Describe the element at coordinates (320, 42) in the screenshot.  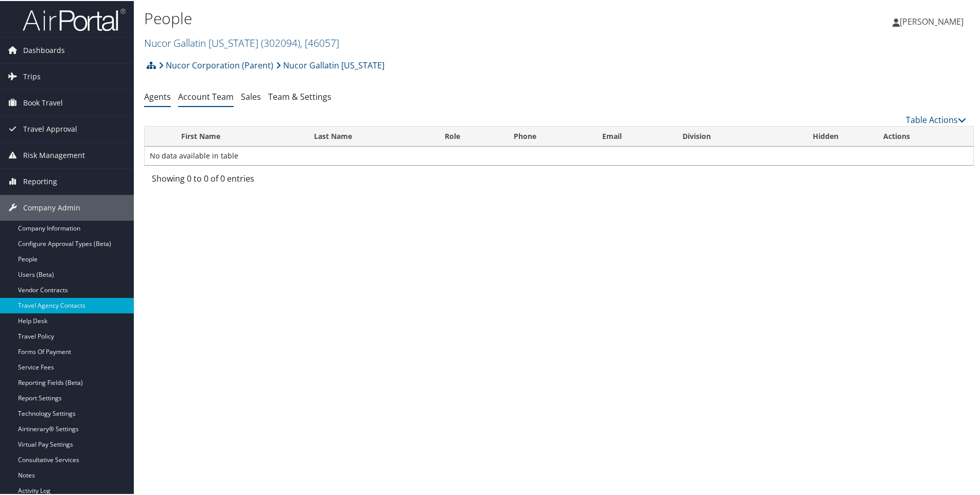
I see `span: , [ 46057 ]` at that location.